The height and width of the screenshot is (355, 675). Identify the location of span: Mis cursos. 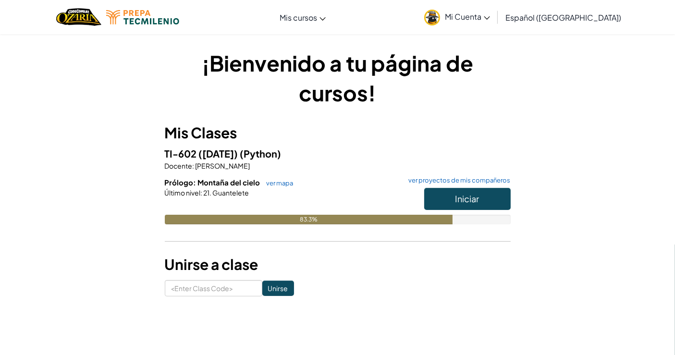
(298, 17).